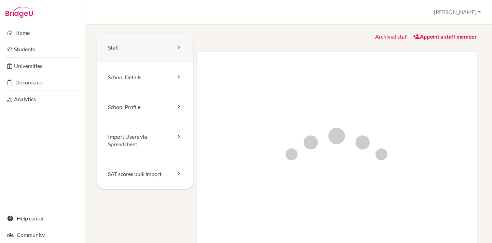 Image resolution: width=492 pixels, height=243 pixels. Describe the element at coordinates (42, 33) in the screenshot. I see `a: Home` at that location.